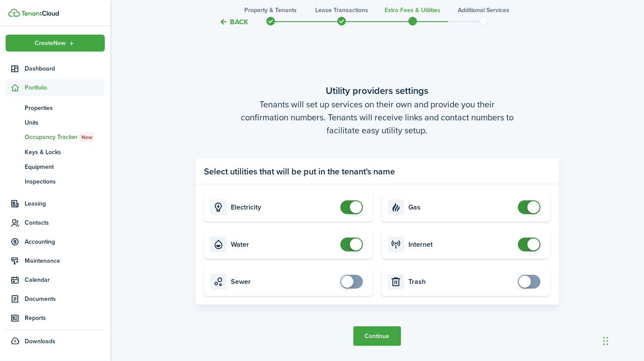 The image size is (644, 361). What do you see at coordinates (65, 167) in the screenshot?
I see `span: Equipment` at bounding box center [65, 167].